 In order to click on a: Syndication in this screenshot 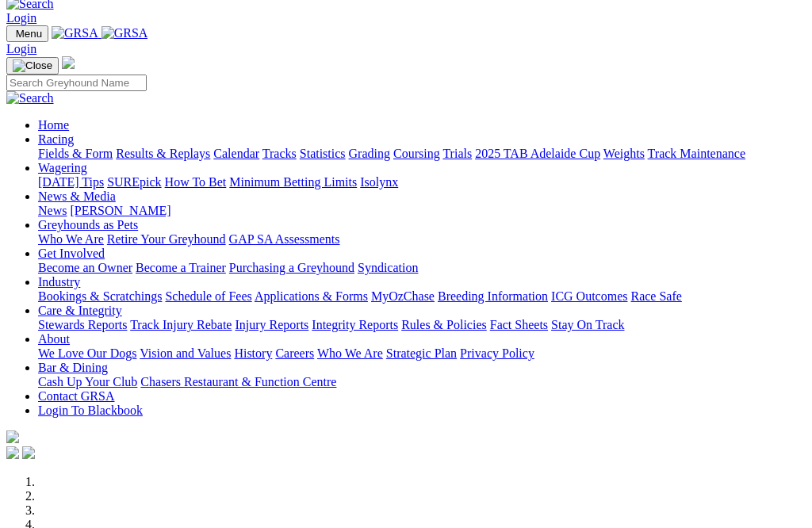, I will do `click(388, 267)`.